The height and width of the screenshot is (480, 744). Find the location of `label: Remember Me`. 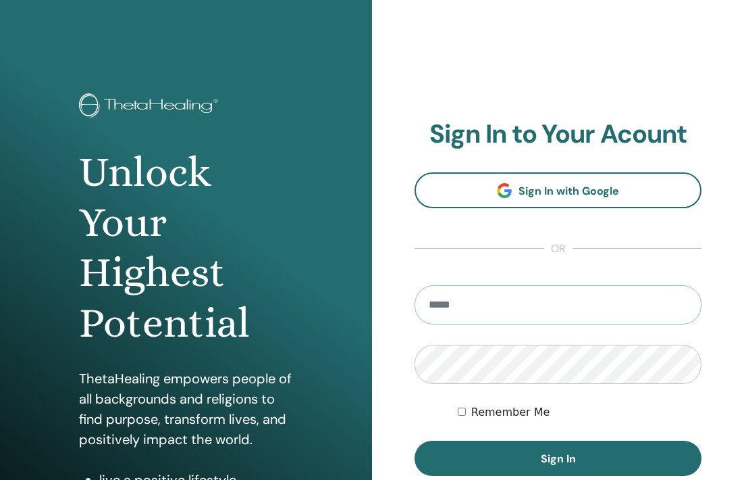

label: Remember Me is located at coordinates (511, 412).